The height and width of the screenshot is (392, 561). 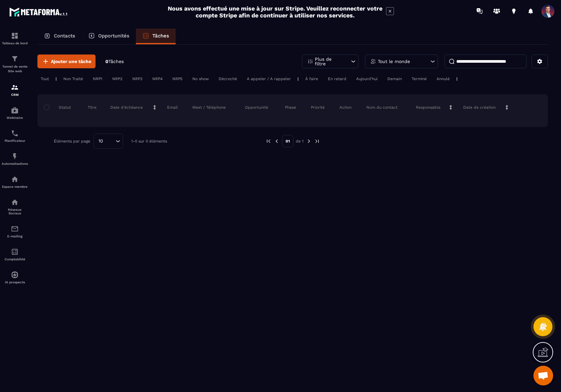 I want to click on a: schedulerschedulerPlanificateur, so click(x=15, y=136).